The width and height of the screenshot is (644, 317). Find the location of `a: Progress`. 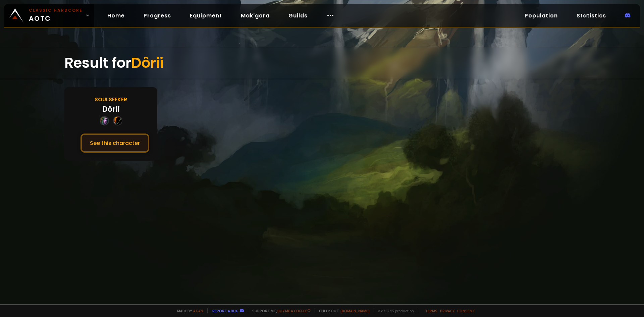

a: Progress is located at coordinates (157, 15).